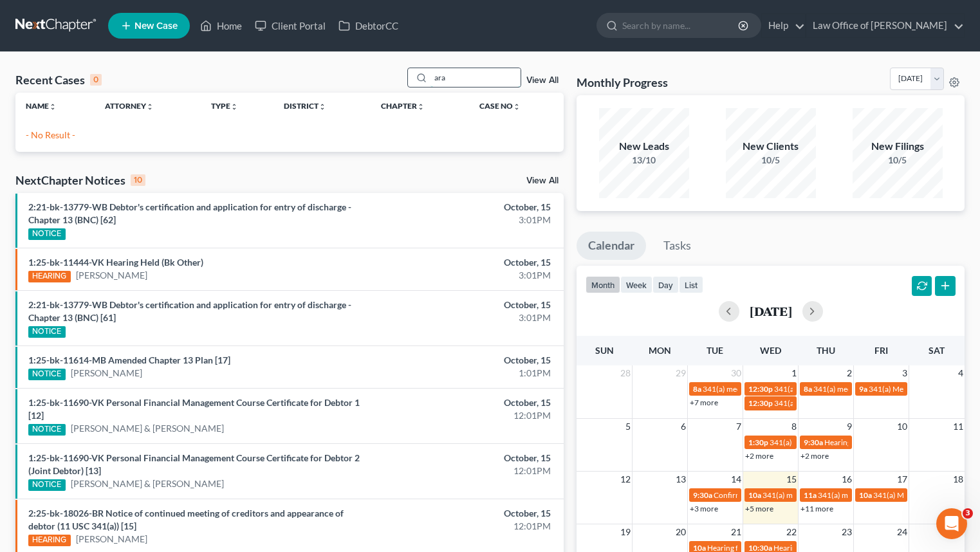  What do you see at coordinates (290, 26) in the screenshot?
I see `a: Client Portal` at bounding box center [290, 26].